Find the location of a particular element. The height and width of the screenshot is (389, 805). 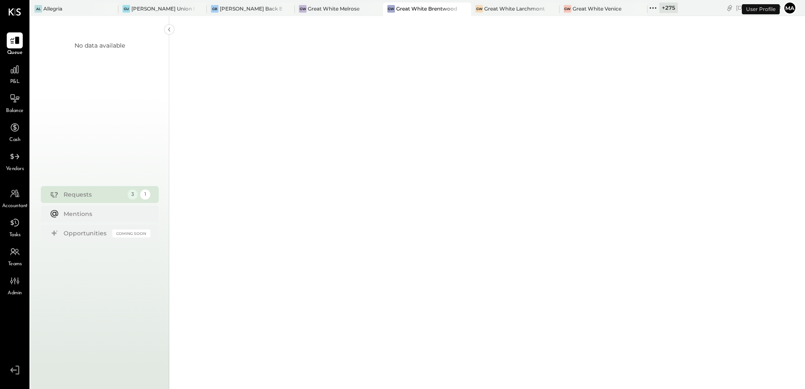

a: Cash is located at coordinates (15, 132).